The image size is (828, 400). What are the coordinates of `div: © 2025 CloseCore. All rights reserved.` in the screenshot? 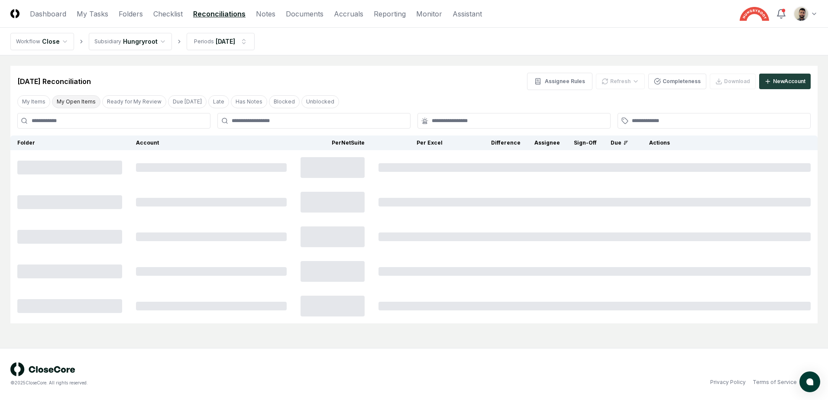 It's located at (212, 383).